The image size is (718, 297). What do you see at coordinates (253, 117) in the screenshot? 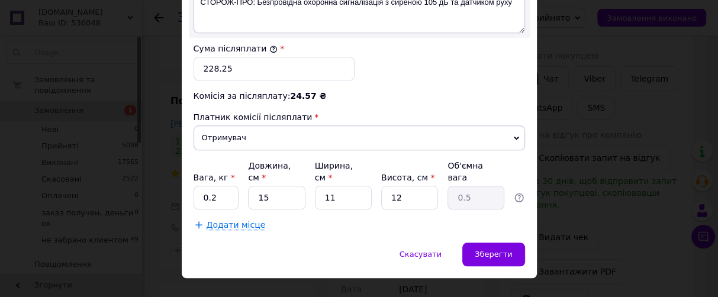
I see `span: Платник комісії післяплати` at bounding box center [253, 117].